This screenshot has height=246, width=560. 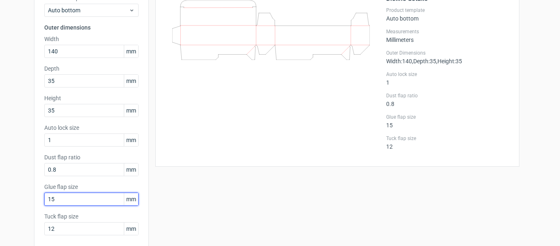 What do you see at coordinates (91, 27) in the screenshot?
I see `h3: Outer dimensions` at bounding box center [91, 27].